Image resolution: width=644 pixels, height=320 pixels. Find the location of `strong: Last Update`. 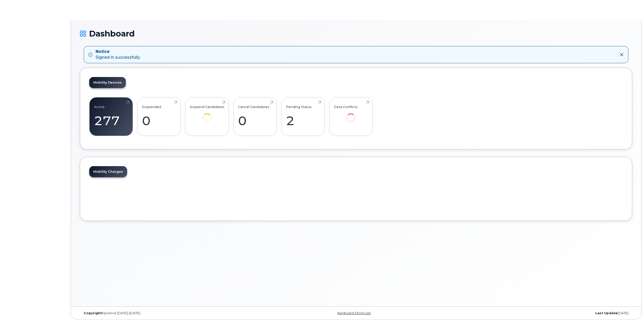

strong: Last Update is located at coordinates (606, 313).